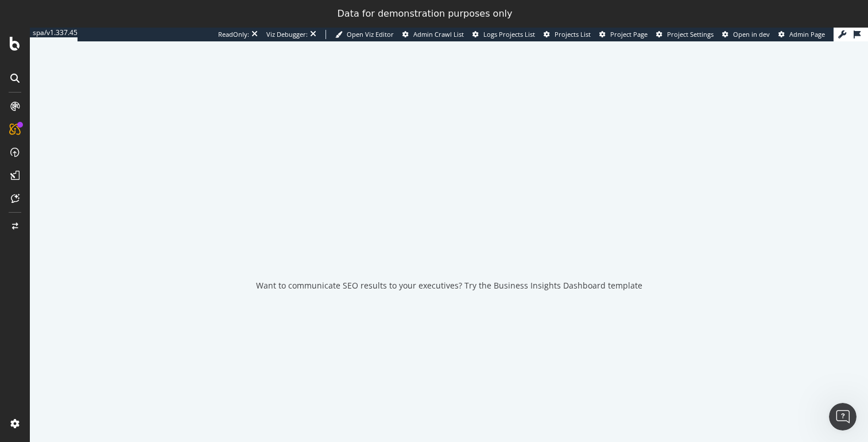 Image resolution: width=868 pixels, height=442 pixels. Describe the element at coordinates (425, 14) in the screenshot. I see `div: Data for demonstration purposes only` at that location.